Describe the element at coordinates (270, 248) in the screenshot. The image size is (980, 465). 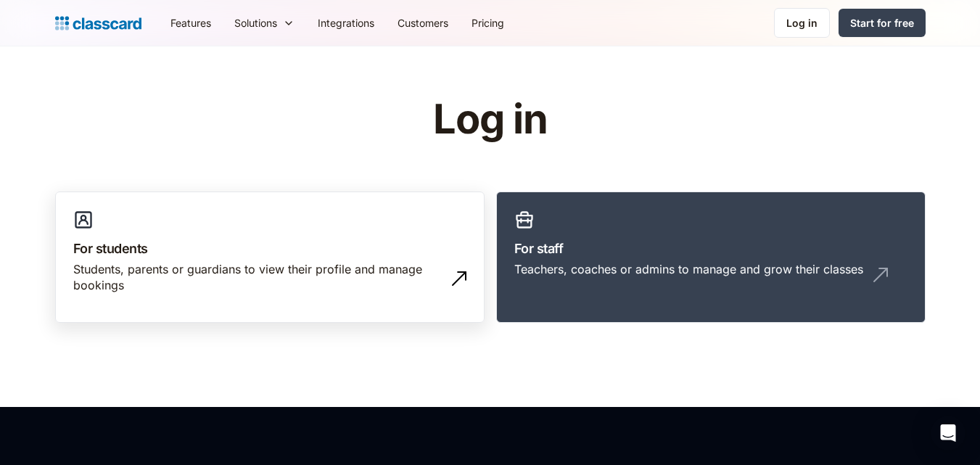
I see `h3: For students` at that location.